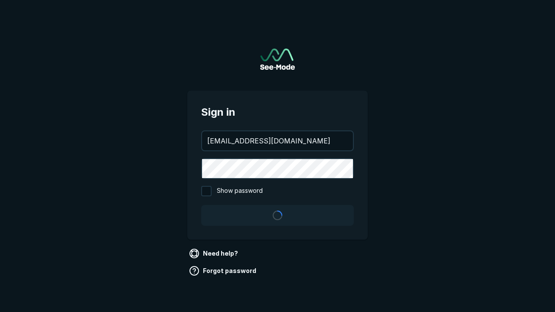 The height and width of the screenshot is (312, 555). What do you see at coordinates (277, 112) in the screenshot?
I see `span: Sign in` at bounding box center [277, 112].